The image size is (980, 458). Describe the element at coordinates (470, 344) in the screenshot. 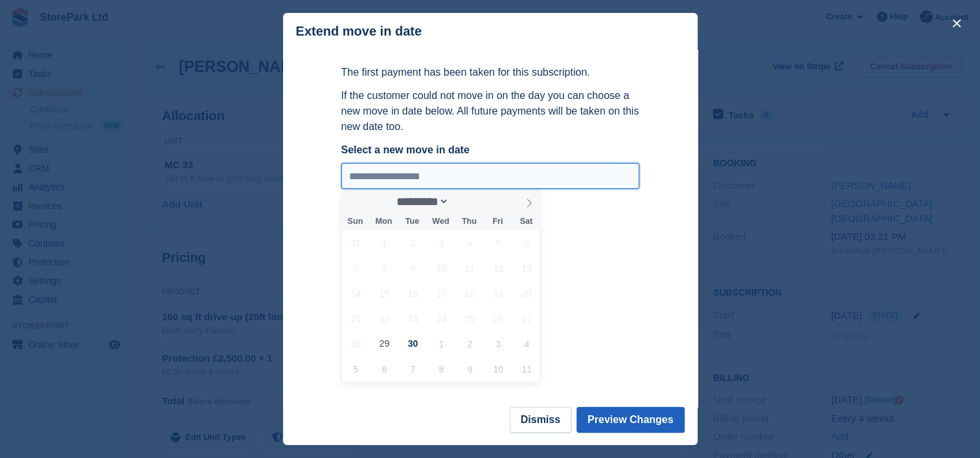

I see `span: October 2, 2025` at that location.